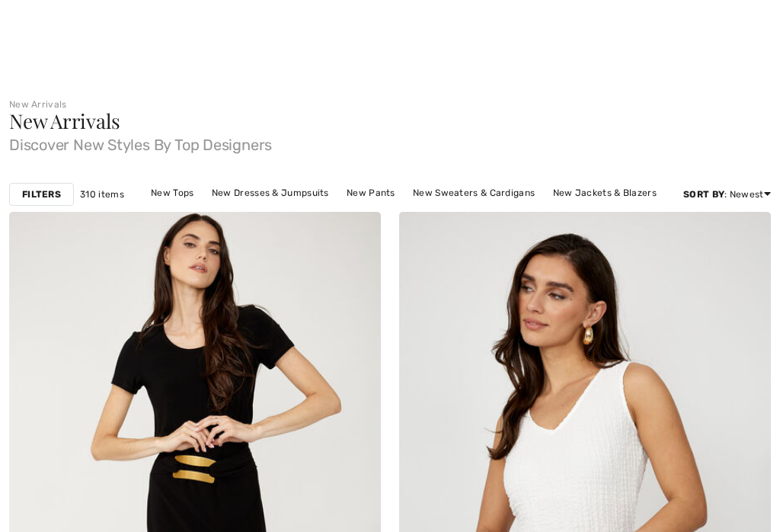 The height and width of the screenshot is (532, 780). Describe the element at coordinates (437, 213) in the screenshot. I see `a: New Outerwear` at that location.